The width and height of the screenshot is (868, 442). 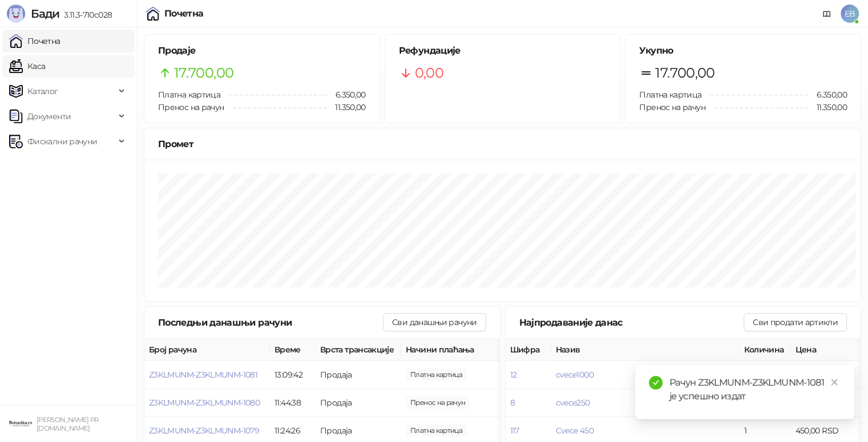 What do you see at coordinates (834, 382) in the screenshot?
I see `span: close` at bounding box center [834, 382].